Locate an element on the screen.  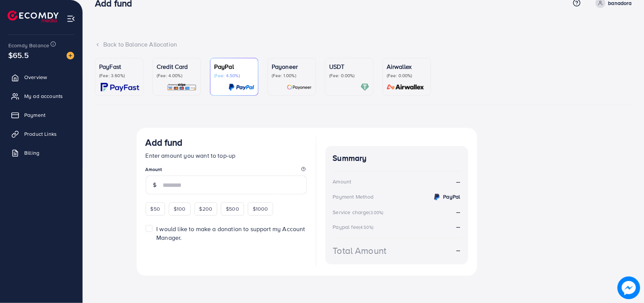
strong: PayPal is located at coordinates (452, 197).